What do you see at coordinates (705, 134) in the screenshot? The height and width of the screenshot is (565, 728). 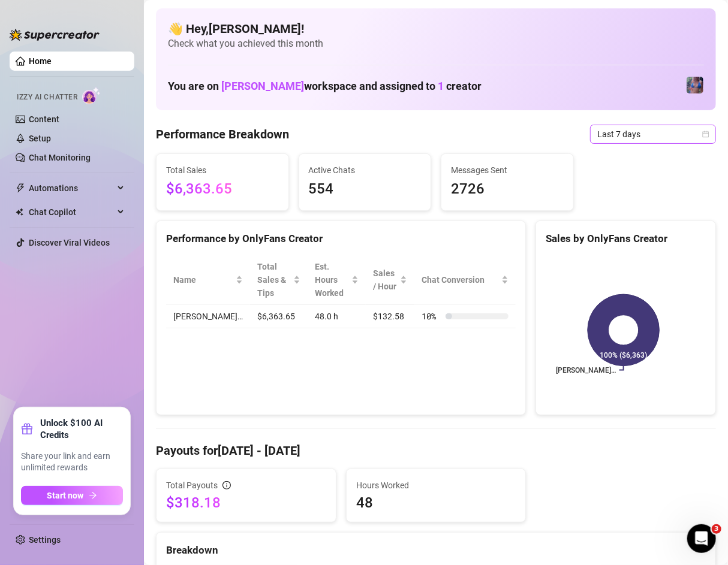 I see `span: calendar` at bounding box center [705, 134].